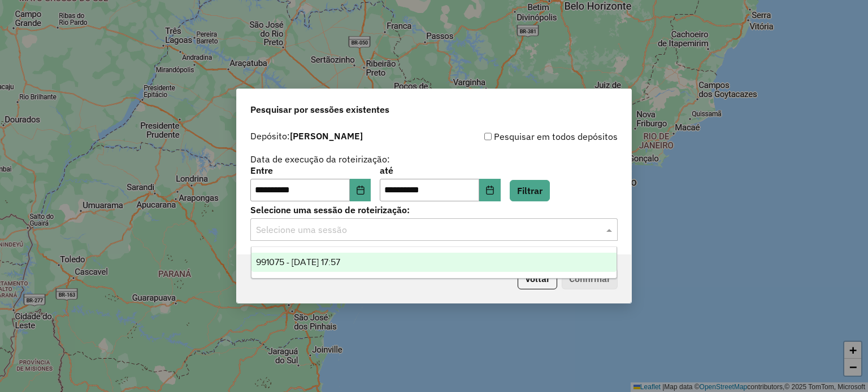 The height and width of the screenshot is (392, 868). Describe the element at coordinates (320, 109) in the screenshot. I see `span: Pesquisar por sessões existentes` at that location.